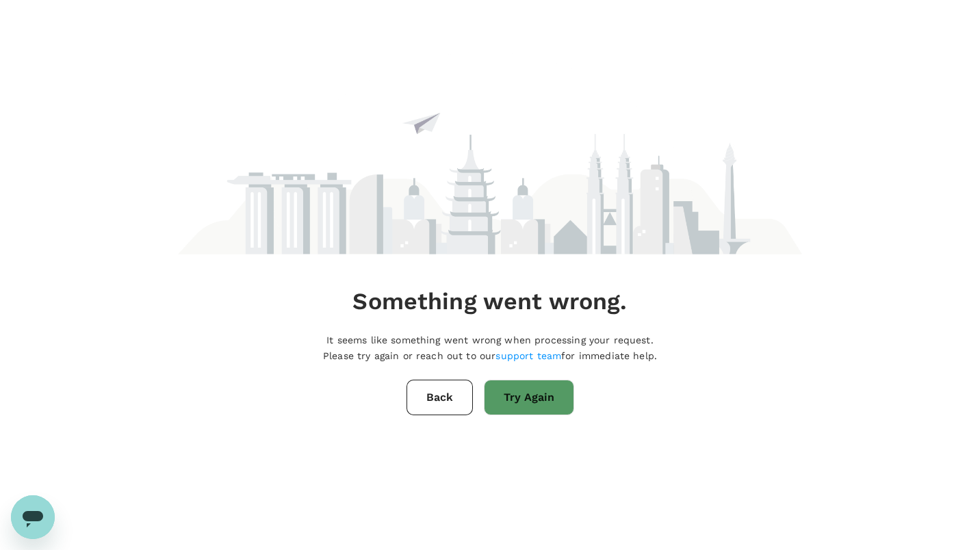 This screenshot has width=980, height=550. Describe the element at coordinates (440, 398) in the screenshot. I see `button: Back` at that location.